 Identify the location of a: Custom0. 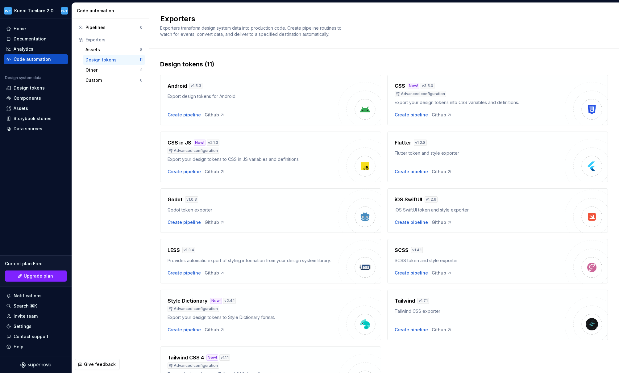
(114, 80).